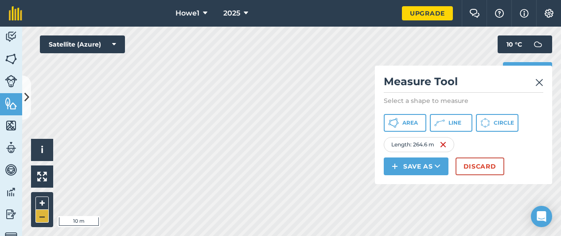  Describe the element at coordinates (480, 166) in the screenshot. I see `button: Discard` at that location.